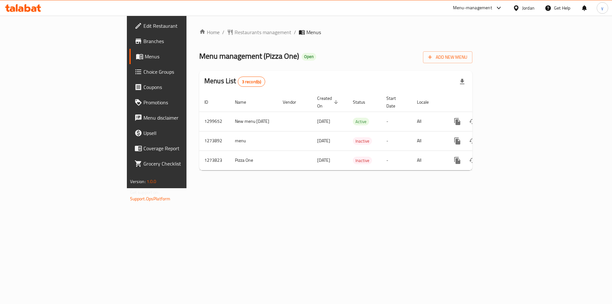  I want to click on span: Grocery Checklist, so click(183, 163).